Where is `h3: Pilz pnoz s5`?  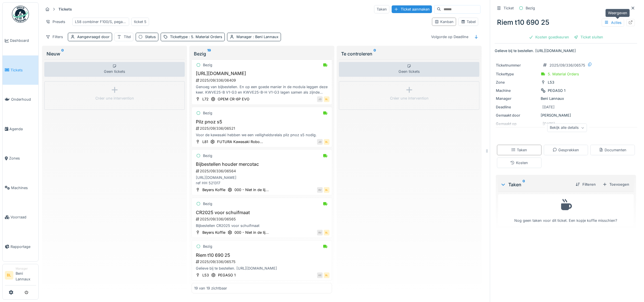
h3: Pilz pnoz s5 is located at coordinates (262, 122).